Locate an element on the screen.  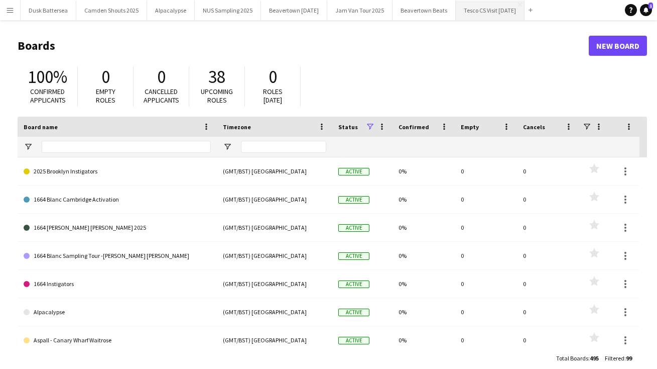
a: Alpacalypse is located at coordinates (117, 312).